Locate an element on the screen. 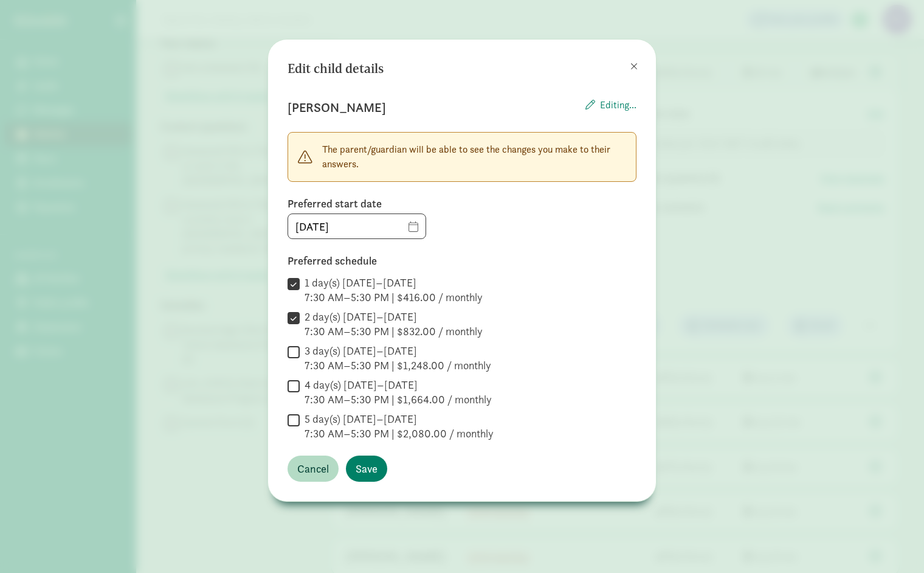  div: 7:30 AM–5:30 PM | $832.00 / monthly is located at coordinates (393, 332).